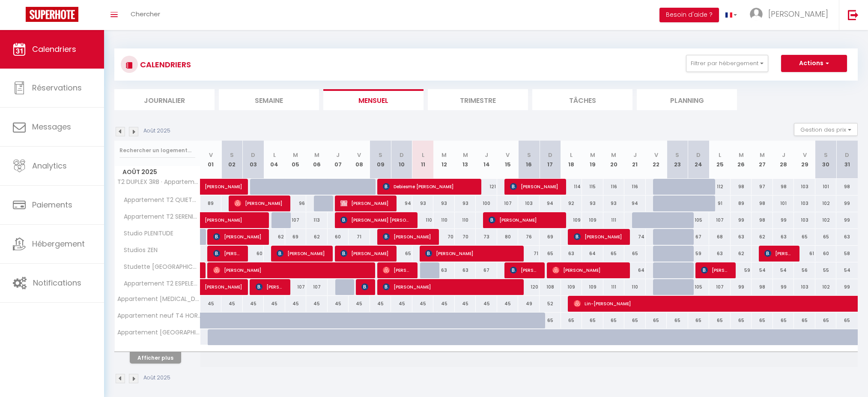 The image size is (868, 397). Describe the element at coordinates (687, 99) in the screenshot. I see `li: Planning` at that location.